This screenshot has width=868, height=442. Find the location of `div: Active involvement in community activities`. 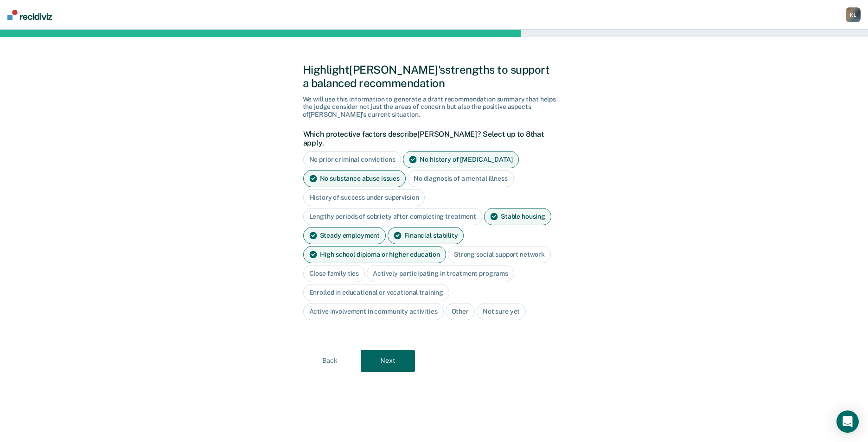

div: Active involvement in community activities is located at coordinates (373, 312).